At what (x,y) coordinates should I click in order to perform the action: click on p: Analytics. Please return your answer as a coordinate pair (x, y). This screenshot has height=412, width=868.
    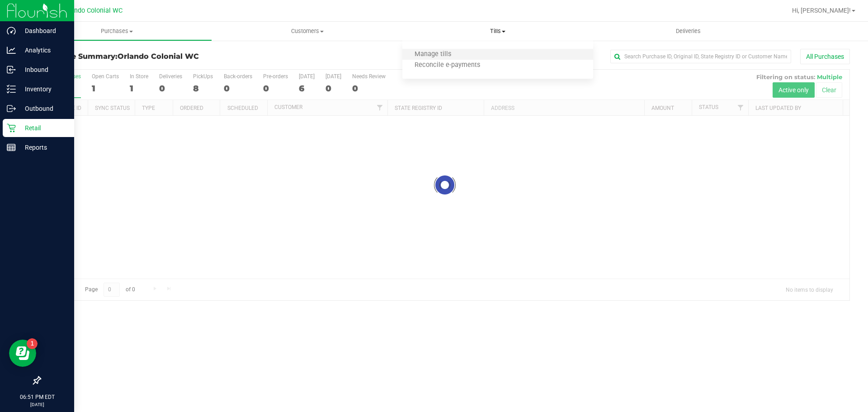
    Looking at the image, I should click on (43, 50).